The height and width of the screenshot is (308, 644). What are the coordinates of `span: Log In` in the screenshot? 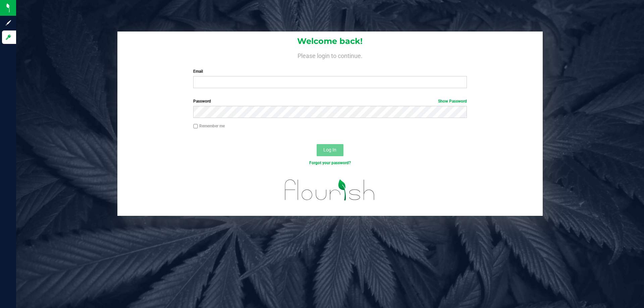 It's located at (330, 150).